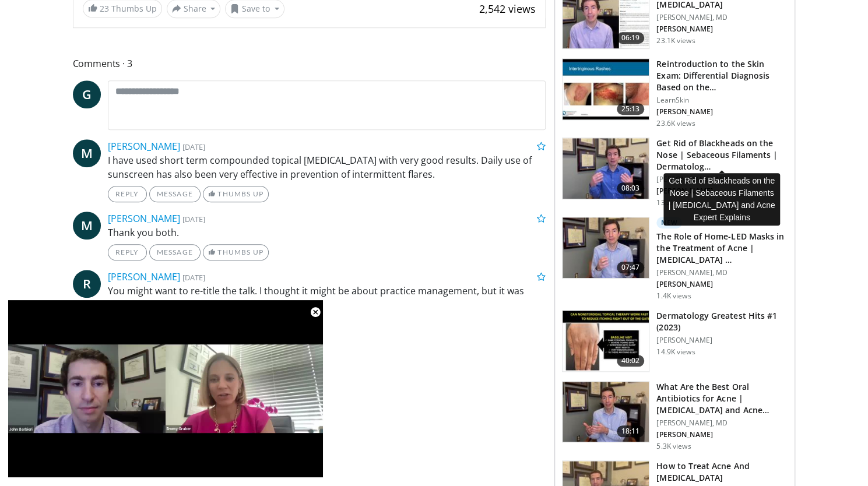 This screenshot has height=486, width=868. I want to click on img: bdc749e8-e5f5-404f-8c3a-bce07f5c1739.150x105_q85_crop-smart_upscale.jpg, so click(606, 248).